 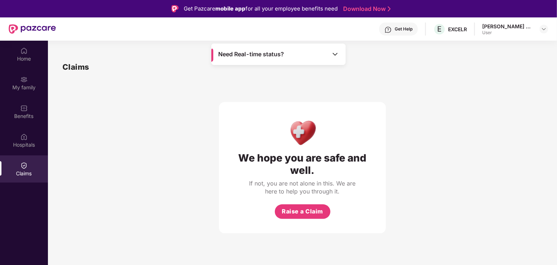 I want to click on div: EXCELR, so click(x=457, y=29).